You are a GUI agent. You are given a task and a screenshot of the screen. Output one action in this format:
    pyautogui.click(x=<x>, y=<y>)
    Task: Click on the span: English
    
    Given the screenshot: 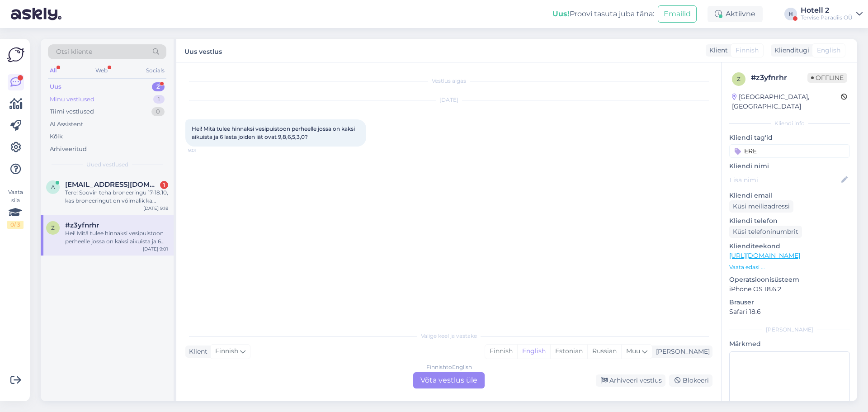 What is the action you would take?
    pyautogui.click(x=829, y=50)
    